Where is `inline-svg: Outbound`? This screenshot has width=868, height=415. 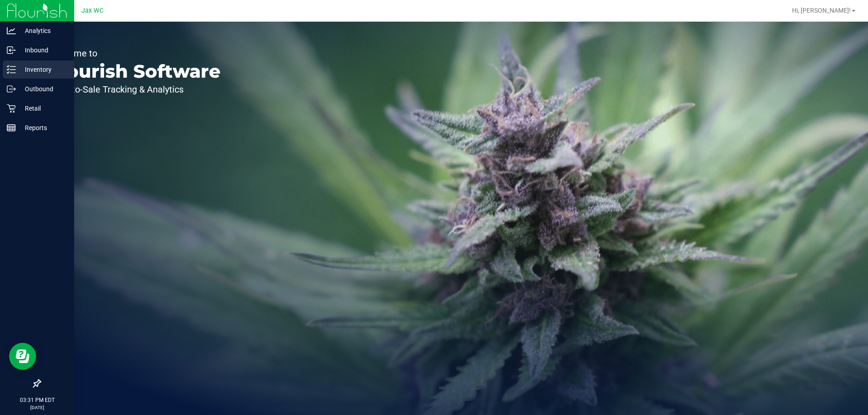 inline-svg: Outbound is located at coordinates (11, 89).